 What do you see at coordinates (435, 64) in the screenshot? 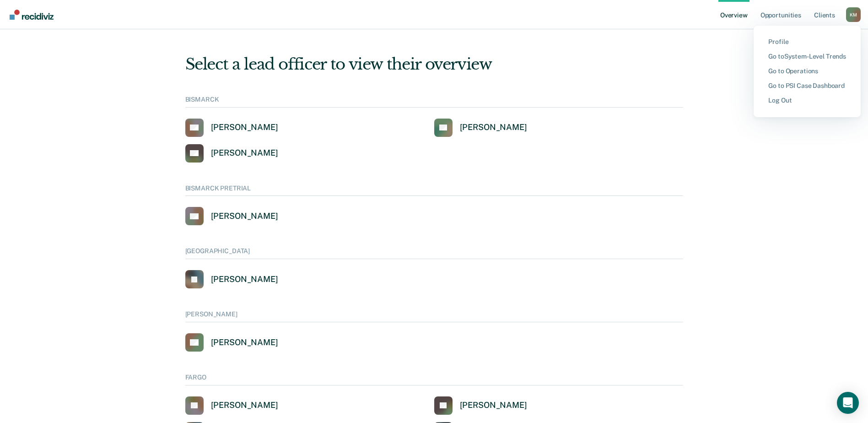
I see `div: Select a lead officer to view their overview` at bounding box center [435, 64].